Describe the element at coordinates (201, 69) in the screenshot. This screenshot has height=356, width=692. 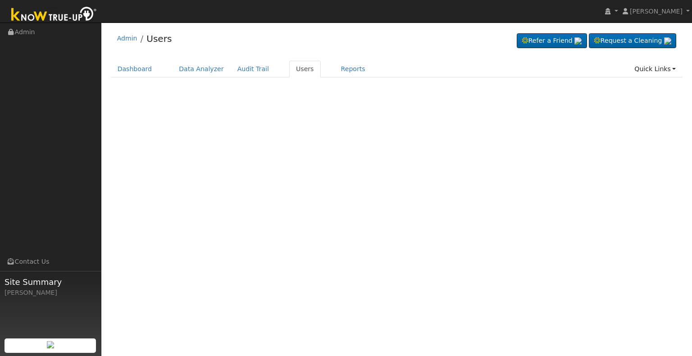
I see `a: Data Analyzer` at that location.